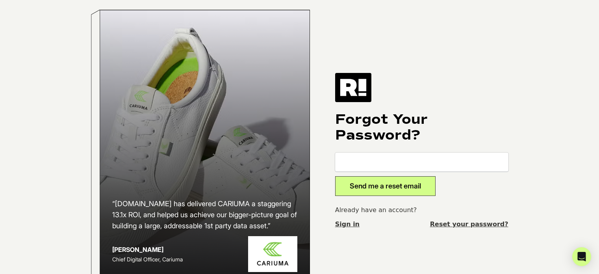 This screenshot has height=274, width=599. I want to click on p: Already have an account?, so click(422, 210).